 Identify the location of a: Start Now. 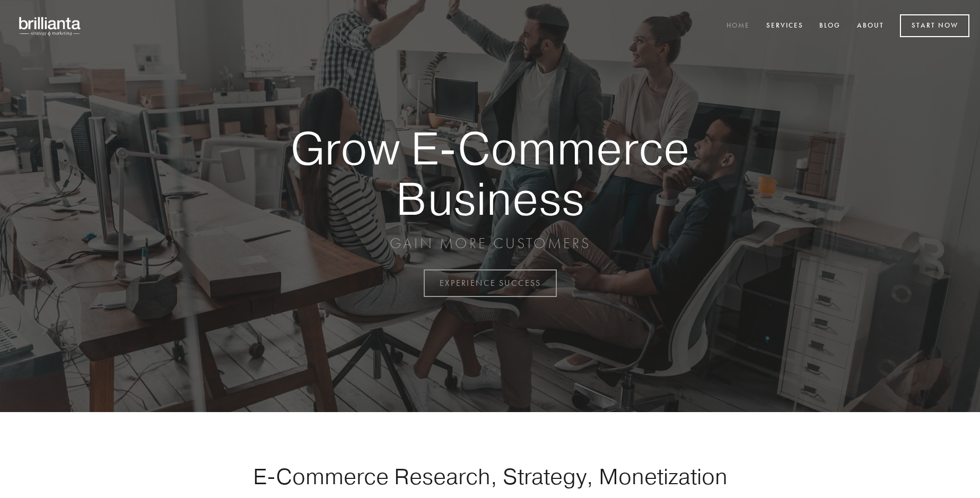
(935, 26).